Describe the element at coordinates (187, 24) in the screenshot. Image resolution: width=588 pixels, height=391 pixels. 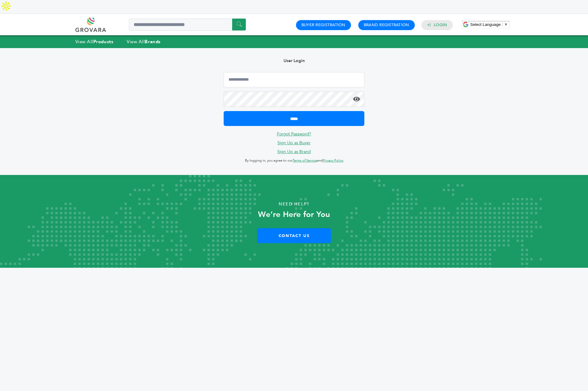
I see `input: Search a product or brand...` at that location.